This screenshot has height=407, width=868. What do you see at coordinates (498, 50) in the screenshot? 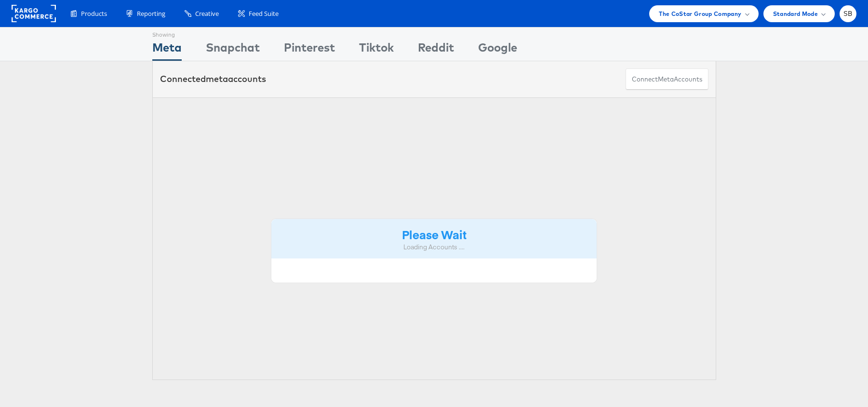
I see `div: Google` at bounding box center [498, 50].